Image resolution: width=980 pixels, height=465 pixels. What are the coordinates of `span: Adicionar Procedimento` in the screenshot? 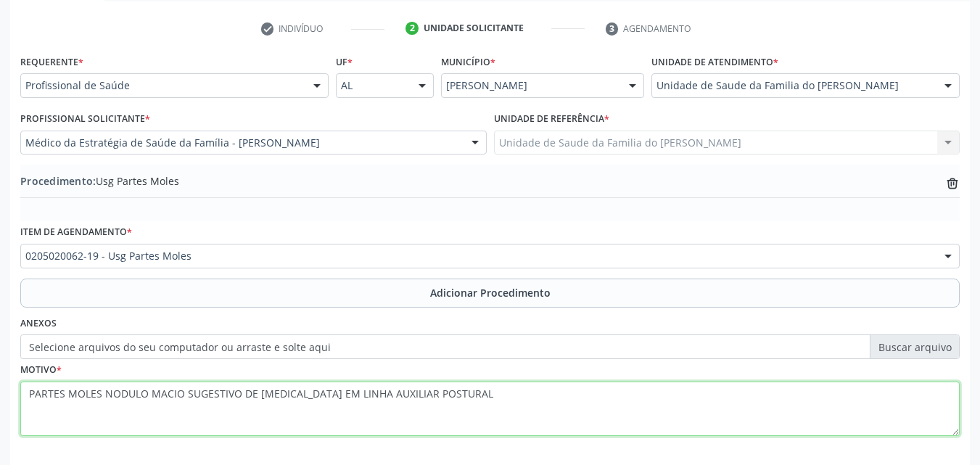 It's located at (490, 292).